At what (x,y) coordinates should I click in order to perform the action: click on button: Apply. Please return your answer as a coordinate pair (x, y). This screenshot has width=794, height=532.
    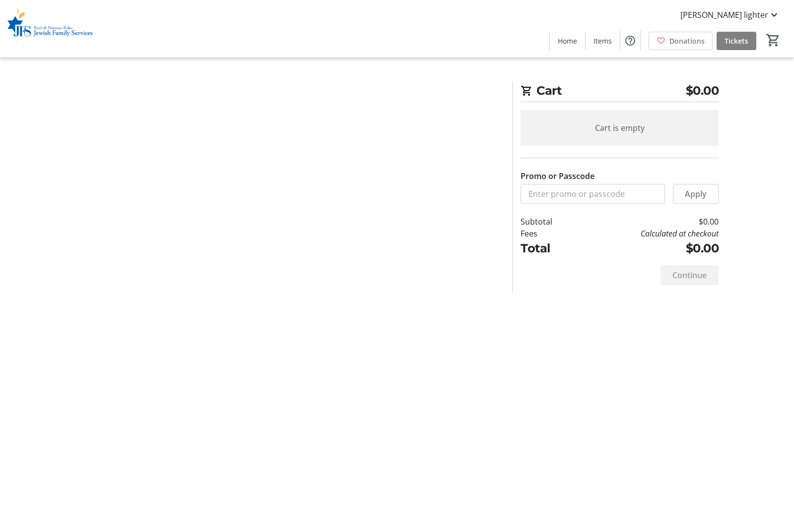
    Looking at the image, I should click on (696, 194).